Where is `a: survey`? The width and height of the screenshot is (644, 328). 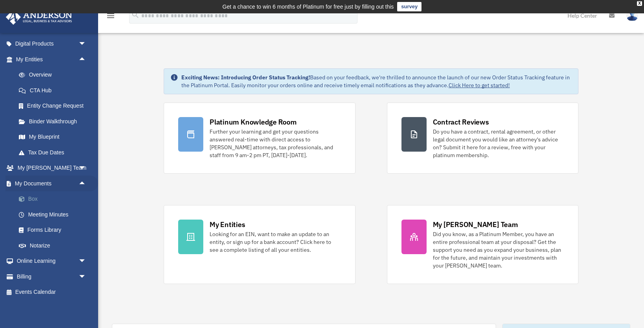
a: survey is located at coordinates (410, 7).